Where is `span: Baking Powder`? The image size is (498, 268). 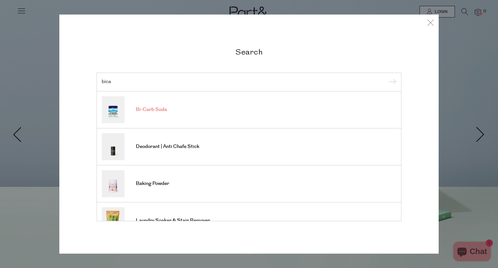 span: Baking Powder is located at coordinates (152, 184).